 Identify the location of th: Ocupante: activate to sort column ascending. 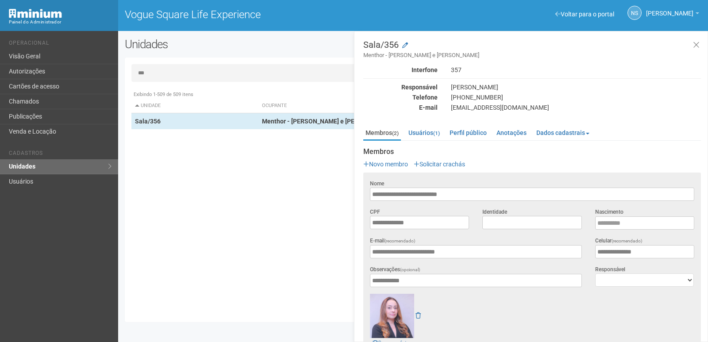
(374, 106).